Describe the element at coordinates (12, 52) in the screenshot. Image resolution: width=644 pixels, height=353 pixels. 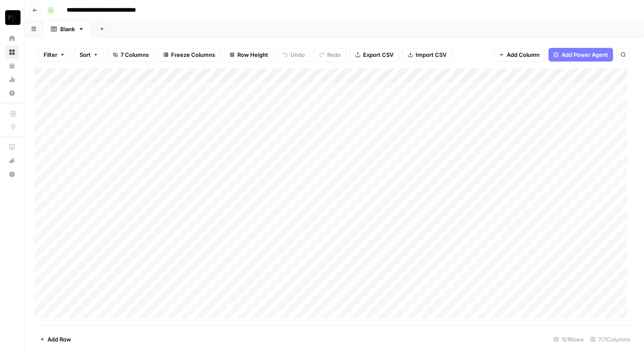
I see `a: Browse` at that location.